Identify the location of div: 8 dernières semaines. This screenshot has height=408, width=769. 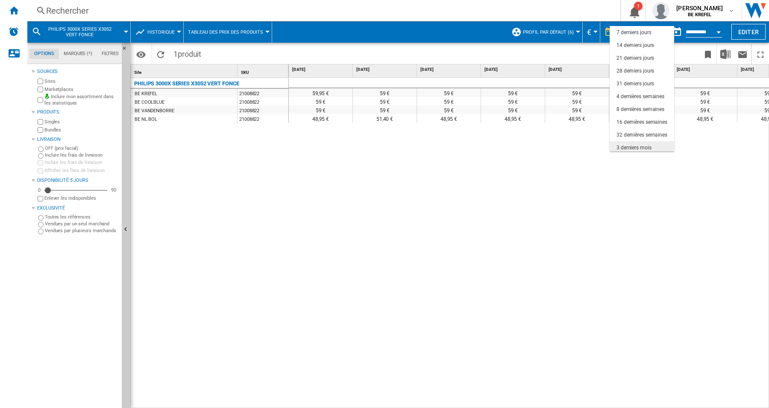
(640, 109).